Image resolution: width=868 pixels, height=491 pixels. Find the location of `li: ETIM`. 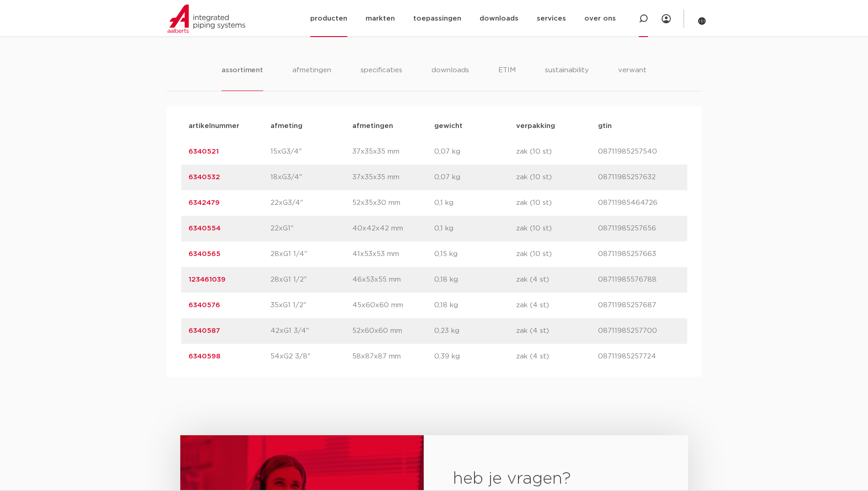

li: ETIM is located at coordinates (507, 78).